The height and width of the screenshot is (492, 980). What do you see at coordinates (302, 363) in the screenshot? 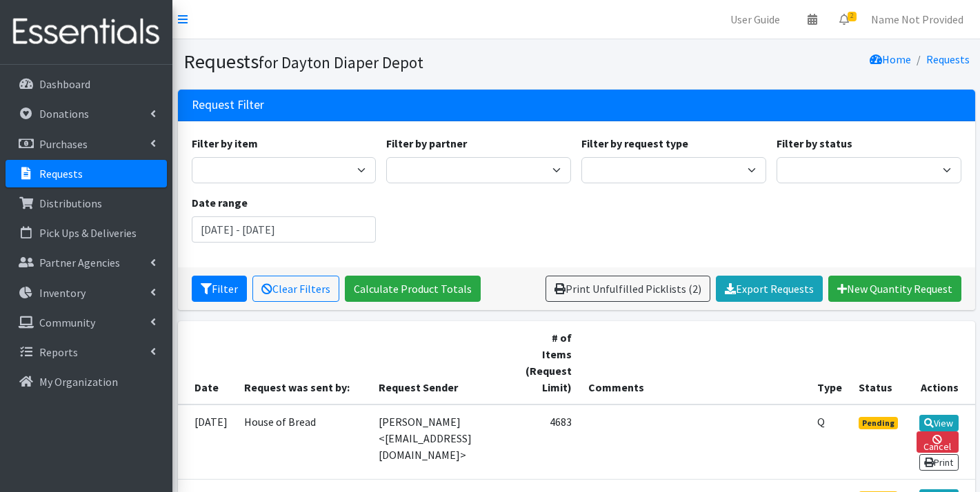
I see `th: Request was sent by:` at bounding box center [302, 363].